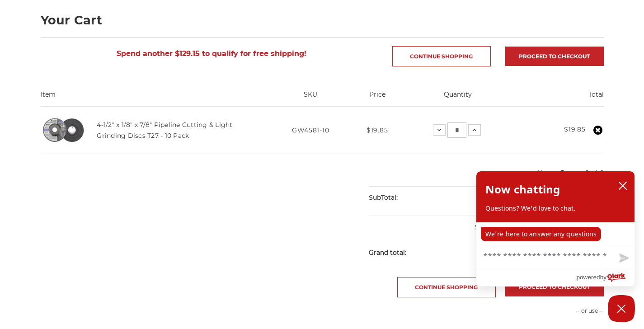 The width and height of the screenshot is (644, 329). I want to click on h1: Your Cart, so click(322, 20).